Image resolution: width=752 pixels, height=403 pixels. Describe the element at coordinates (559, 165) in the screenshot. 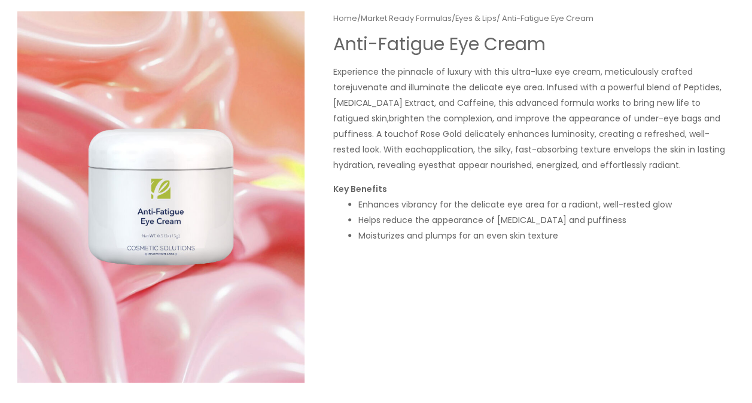

I see `span: that appear nourished, energized, and effortlessly radiant.` at that location.